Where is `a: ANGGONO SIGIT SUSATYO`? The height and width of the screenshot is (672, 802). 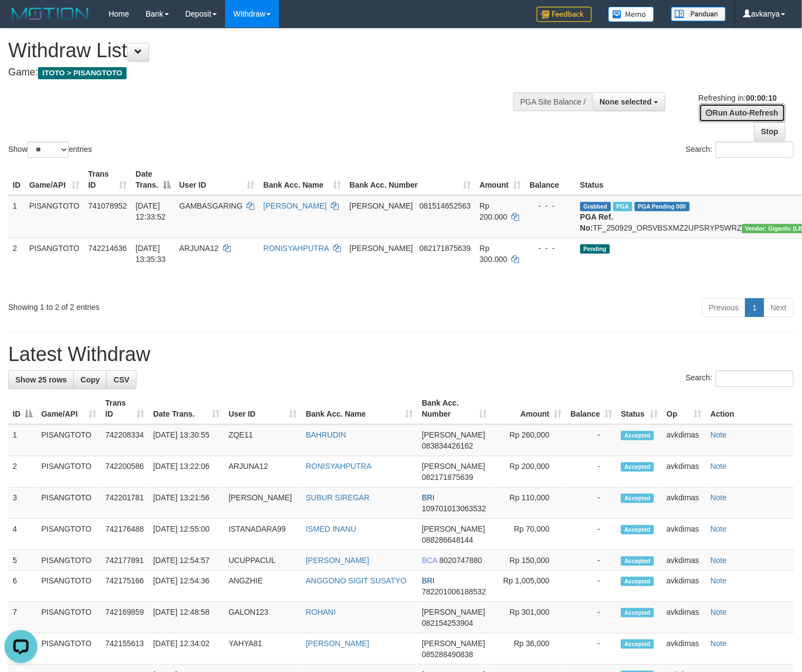
a: ANGGONO SIGIT SUSATYO is located at coordinates (355, 581).